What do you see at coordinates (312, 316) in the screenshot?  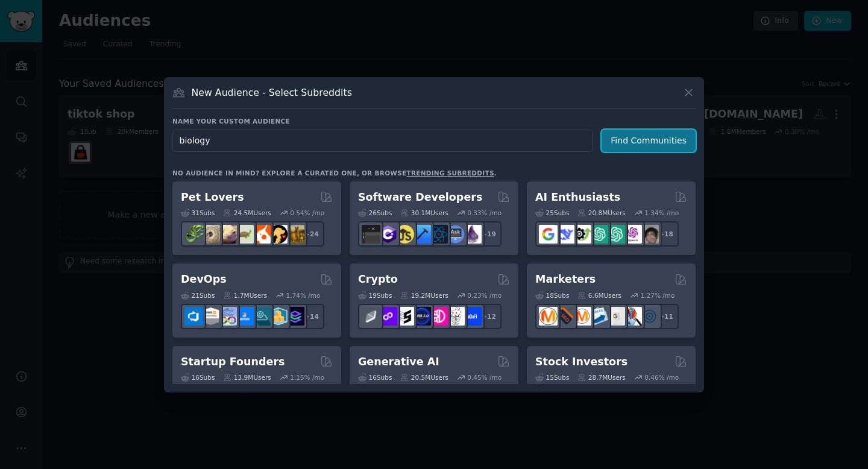 I see `div: + 14` at bounding box center [312, 316].